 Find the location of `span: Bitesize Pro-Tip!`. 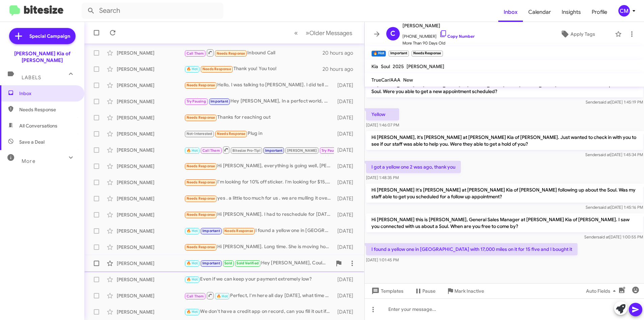

span: Bitesize Pro-Tip! is located at coordinates (246, 150).